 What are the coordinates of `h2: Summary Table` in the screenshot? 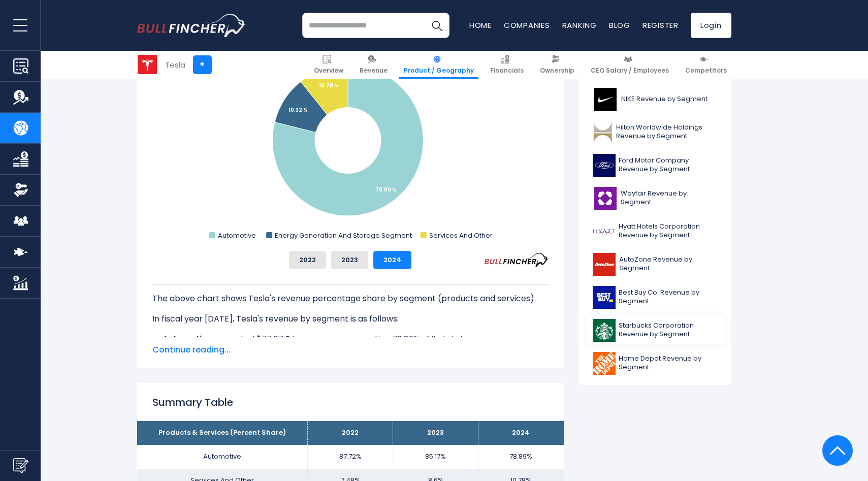 It's located at (350, 402).